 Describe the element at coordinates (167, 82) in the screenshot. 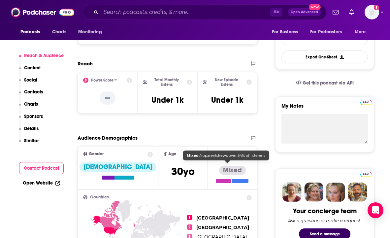

I see `h2: Total Monthly Listens` at that location.